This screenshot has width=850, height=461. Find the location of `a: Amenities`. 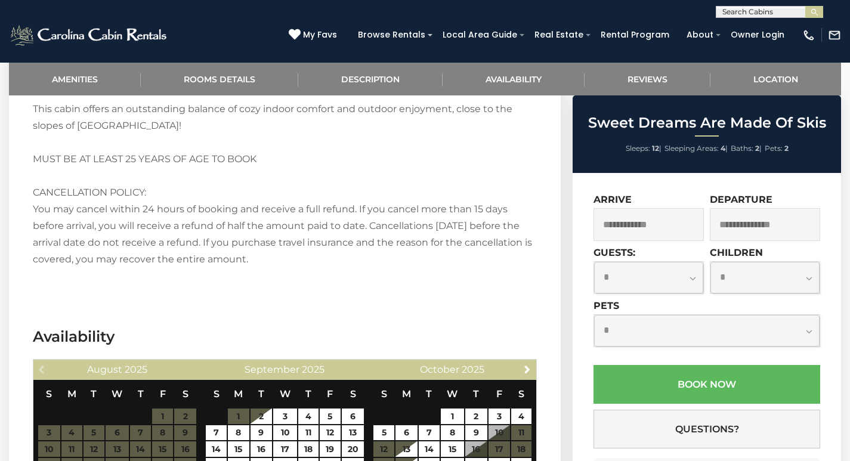

a: Amenities is located at coordinates (75, 79).